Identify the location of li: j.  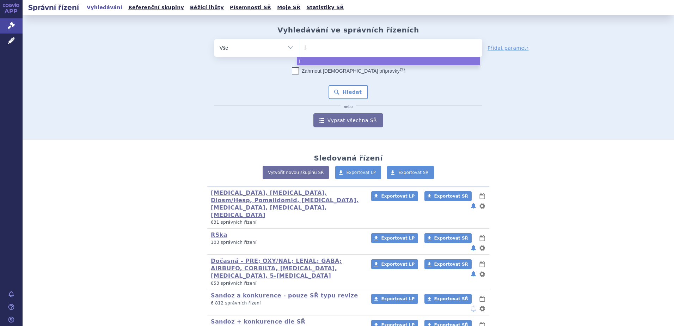
(388, 61).